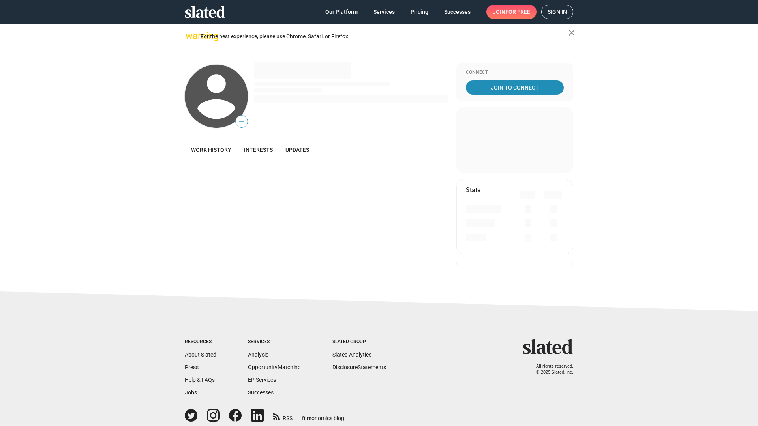 The height and width of the screenshot is (426, 758). I want to click on p: All rights reserved. © 2025 Slated, Inc., so click(550, 370).